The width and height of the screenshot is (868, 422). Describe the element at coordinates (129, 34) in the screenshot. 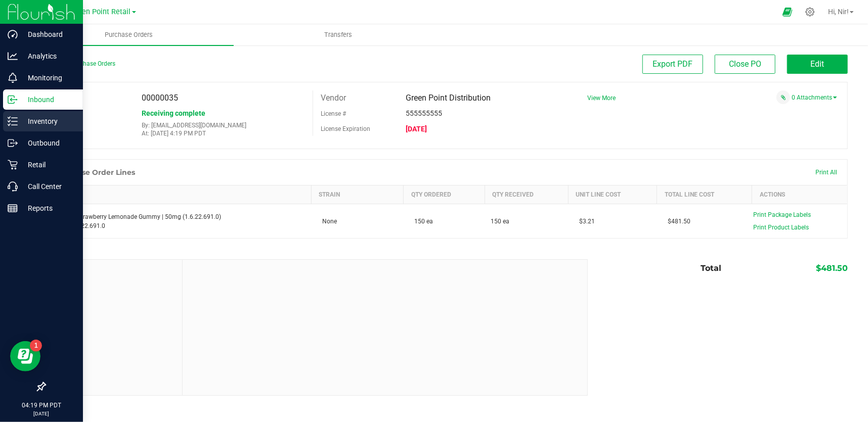

I see `a: Purchase Orders` at that location.